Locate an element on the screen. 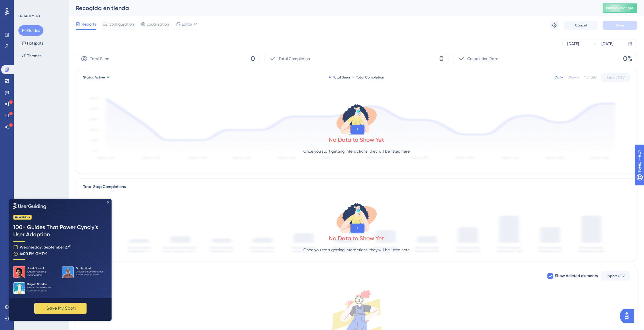  span: Configuration is located at coordinates (122, 24).